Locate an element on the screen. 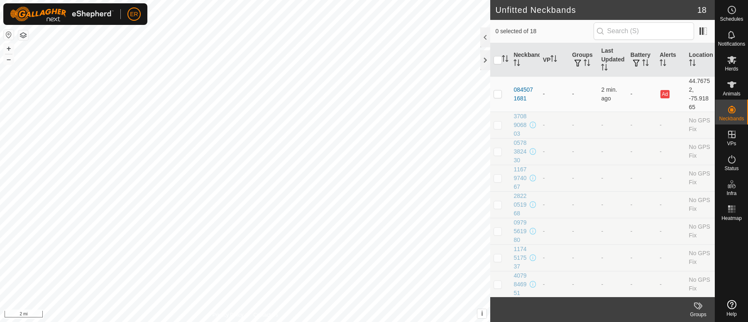  div: 1167974067 is located at coordinates (520, 178).